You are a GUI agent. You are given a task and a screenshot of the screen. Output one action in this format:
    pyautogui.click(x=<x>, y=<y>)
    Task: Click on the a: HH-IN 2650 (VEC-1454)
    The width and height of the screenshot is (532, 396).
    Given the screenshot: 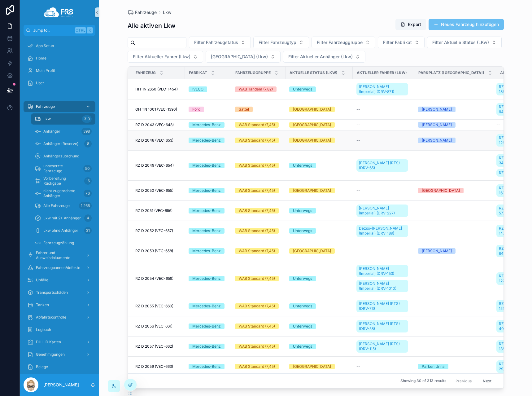 What is the action you would take?
    pyautogui.click(x=158, y=89)
    